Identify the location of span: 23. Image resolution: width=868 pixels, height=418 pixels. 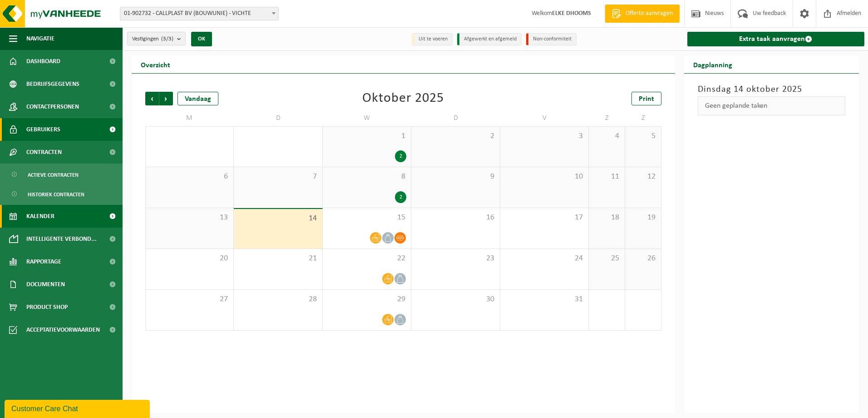
(455, 259).